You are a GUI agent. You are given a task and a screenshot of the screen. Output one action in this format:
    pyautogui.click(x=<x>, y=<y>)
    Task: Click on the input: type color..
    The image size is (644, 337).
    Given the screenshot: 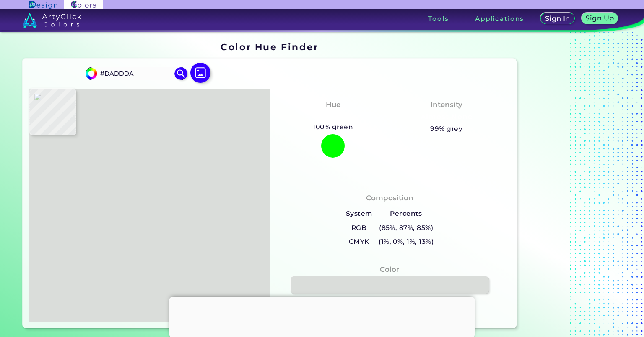 What is the action you would take?
    pyautogui.click(x=136, y=73)
    